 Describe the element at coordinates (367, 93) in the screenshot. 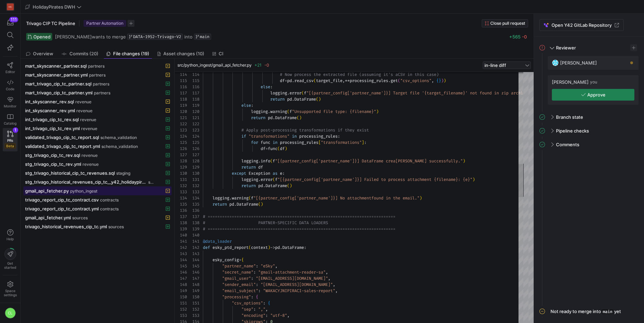

I see `span: "[{partner_config['partner_name']}] Target file '{` at that location.